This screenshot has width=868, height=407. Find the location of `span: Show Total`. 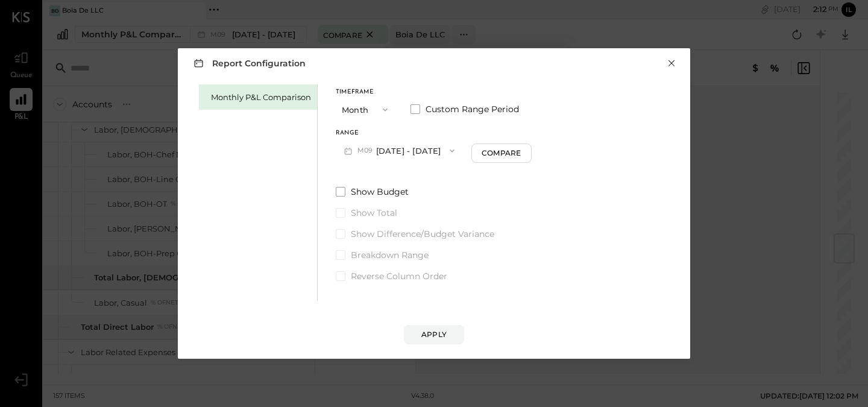

span: Show Total is located at coordinates (374, 213).